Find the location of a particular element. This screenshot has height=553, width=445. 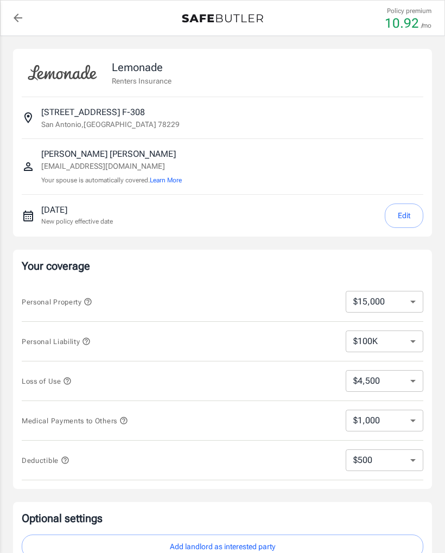

img: Lemonade is located at coordinates (62, 73).